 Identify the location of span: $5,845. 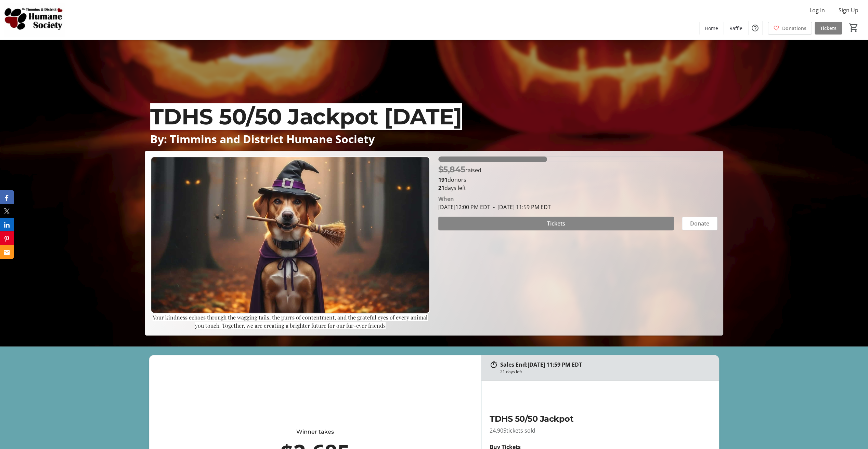
(451, 169).